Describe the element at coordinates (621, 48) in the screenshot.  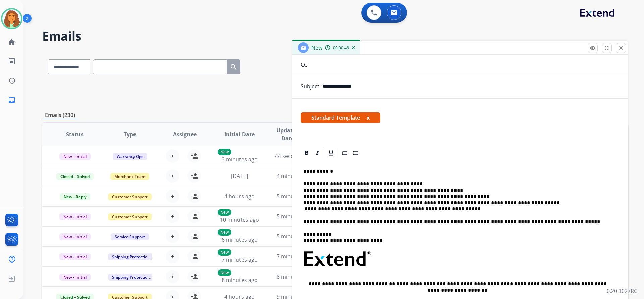
I see `mat-icon: close` at that location.